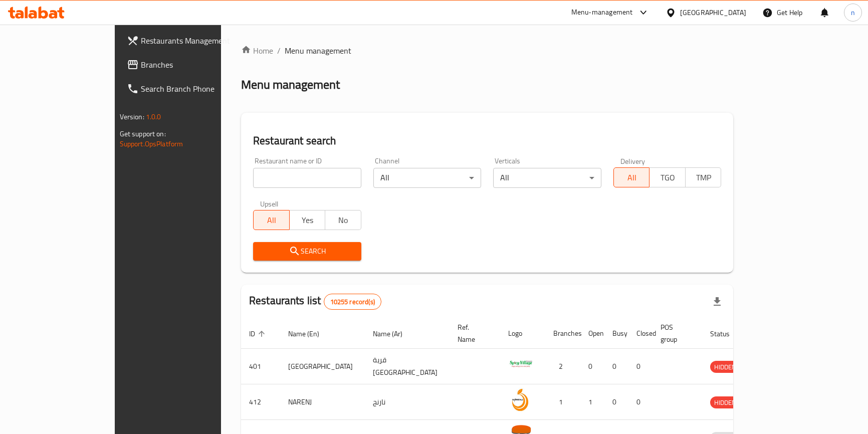  Describe the element at coordinates (523, 333) in the screenshot. I see `th: Logo` at that location.